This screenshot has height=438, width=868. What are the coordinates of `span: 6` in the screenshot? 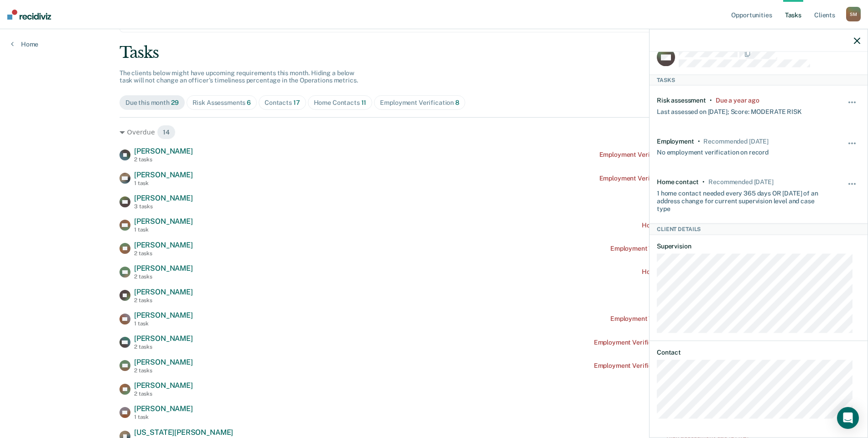 It's located at (248, 103).